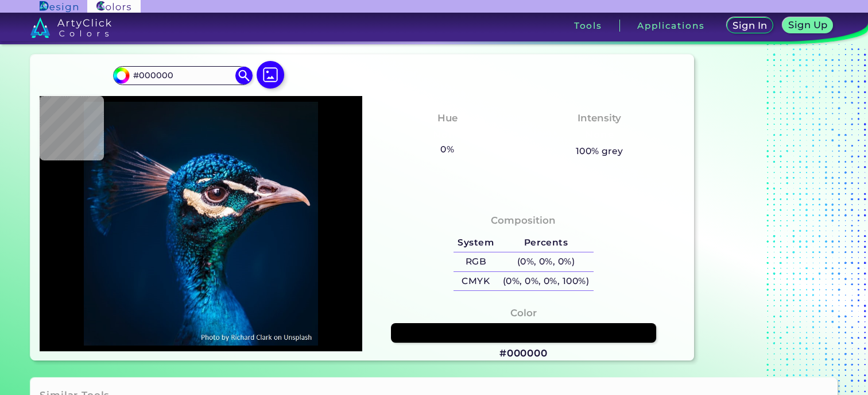 This screenshot has height=395, width=868. I want to click on h3: Applications, so click(670, 25).